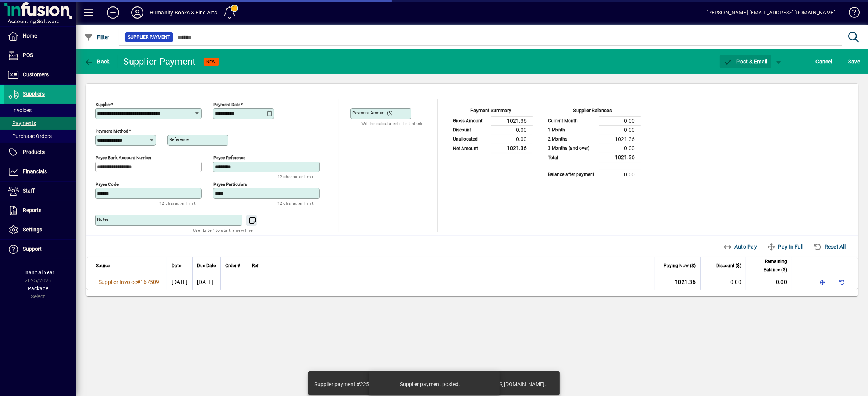  I want to click on a: Staff, so click(40, 191).